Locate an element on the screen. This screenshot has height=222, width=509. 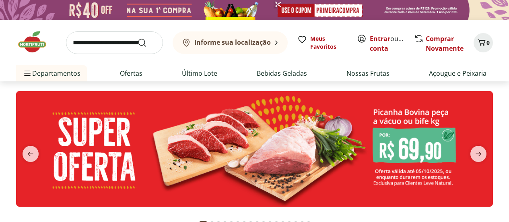
span: Meus Favoritos is located at coordinates (329, 43).